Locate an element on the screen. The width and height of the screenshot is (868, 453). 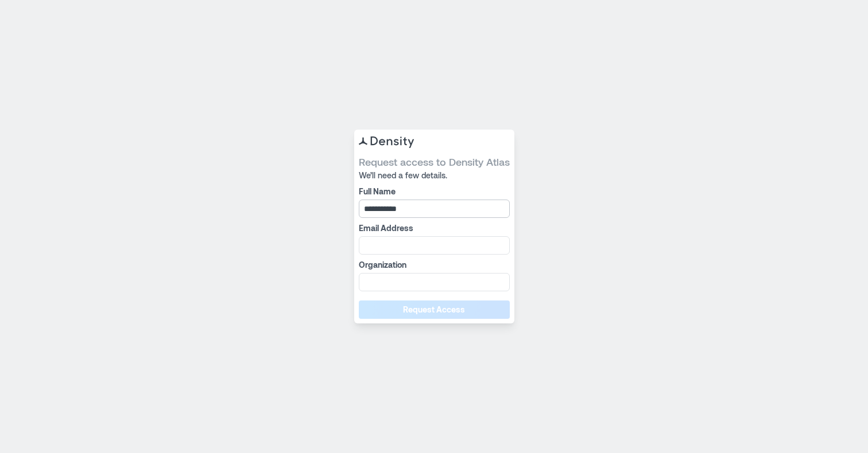
label: Full Name is located at coordinates (433, 192).